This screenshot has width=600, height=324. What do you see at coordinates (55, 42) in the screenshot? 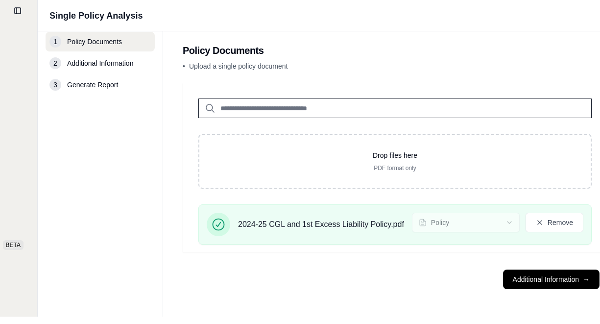
I see `div: 1` at bounding box center [55, 42].